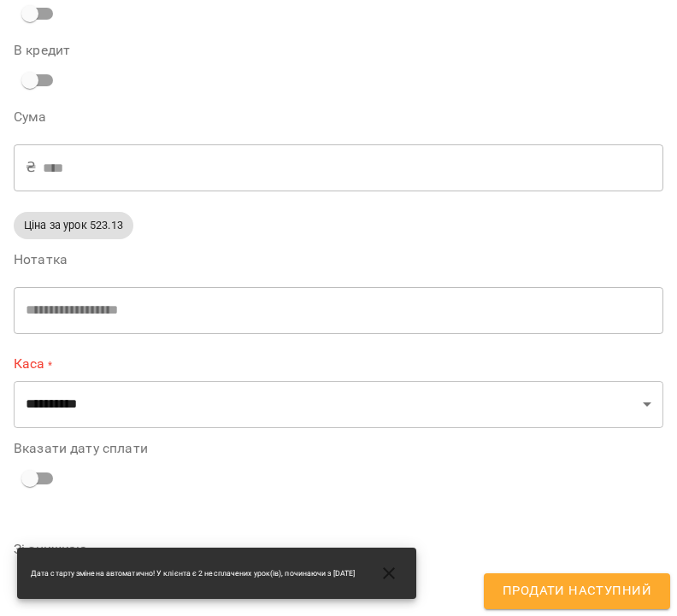 This screenshot has height=616, width=677. What do you see at coordinates (577, 592) in the screenshot?
I see `button: Продати наступний` at bounding box center [577, 592].